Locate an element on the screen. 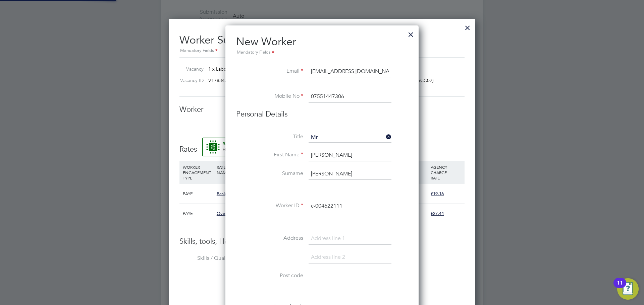 The width and height of the screenshot is (644, 305). span: £27.44 is located at coordinates (437, 214).